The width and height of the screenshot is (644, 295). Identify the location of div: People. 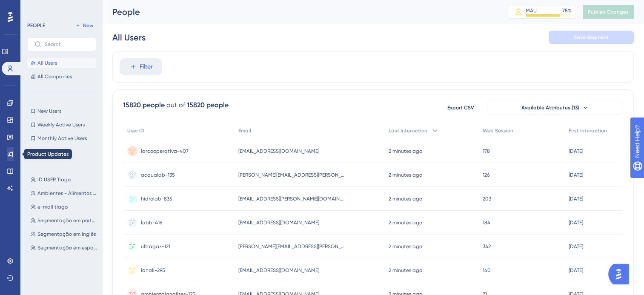
(299, 12).